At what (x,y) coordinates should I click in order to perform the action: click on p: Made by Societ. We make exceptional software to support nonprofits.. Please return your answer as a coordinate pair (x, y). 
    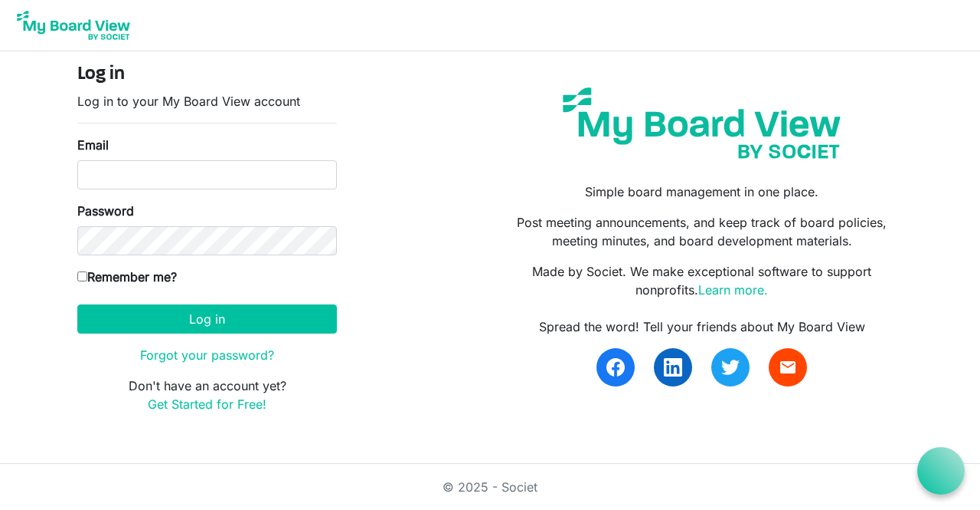
    Looking at the image, I should click on (702, 281).